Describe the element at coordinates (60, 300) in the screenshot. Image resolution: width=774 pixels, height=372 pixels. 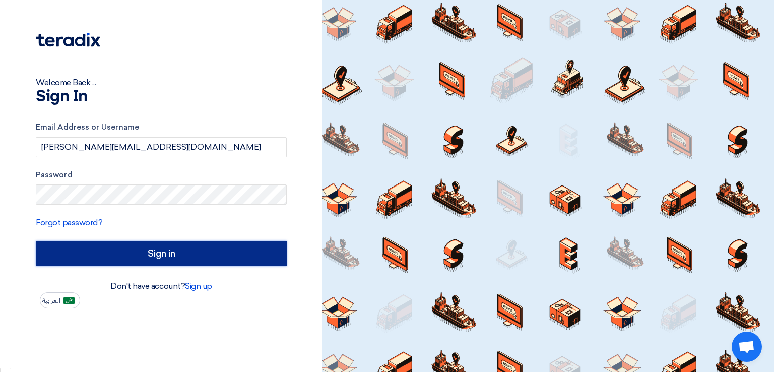
I see `button: العربية` at that location.